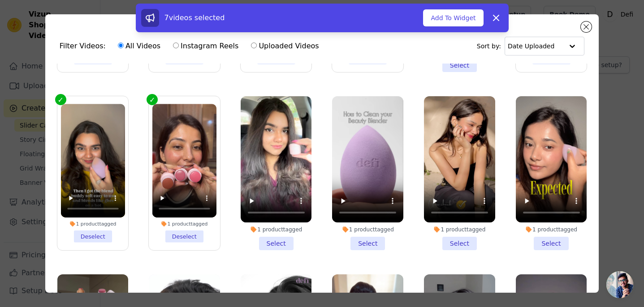  Describe the element at coordinates (531, 46) in the screenshot. I see `div: Sort by:` at that location.